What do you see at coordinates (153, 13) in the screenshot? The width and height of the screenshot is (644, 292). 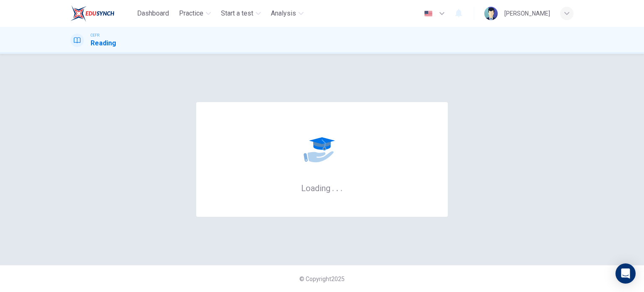 I see `a: Dashboard` at bounding box center [153, 13].